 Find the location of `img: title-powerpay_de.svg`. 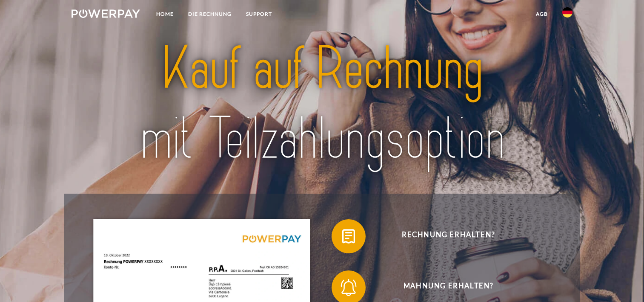

img: title-powerpay_de.svg is located at coordinates (322, 104).